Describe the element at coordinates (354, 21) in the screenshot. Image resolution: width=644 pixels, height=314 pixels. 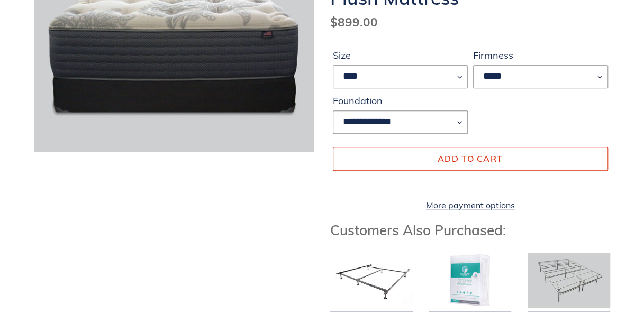
I see `span: $899.00` at that location.